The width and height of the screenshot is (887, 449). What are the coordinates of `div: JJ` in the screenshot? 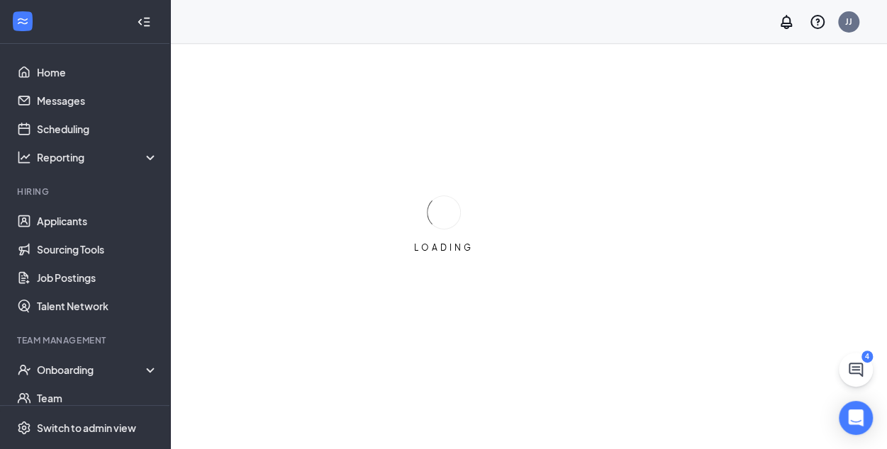 It's located at (848, 21).